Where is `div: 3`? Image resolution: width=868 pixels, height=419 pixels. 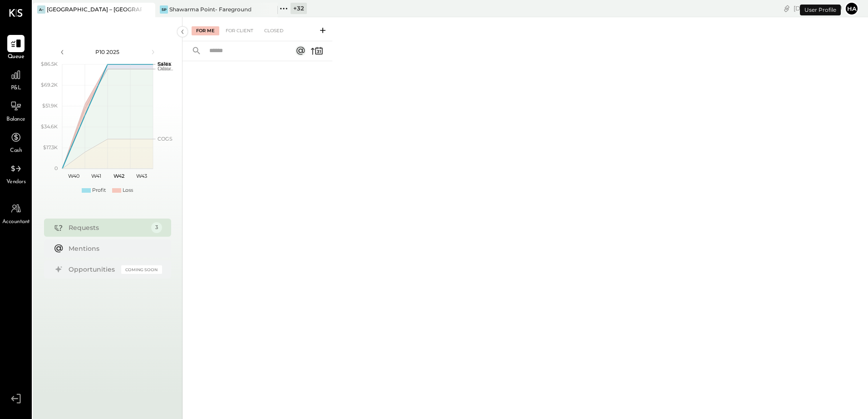
div: 3 is located at coordinates (156, 228).